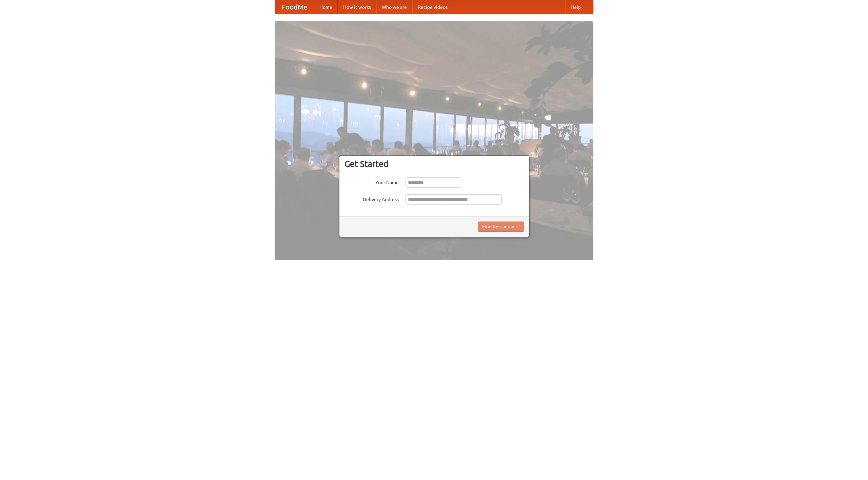 This screenshot has height=480, width=868. Describe the element at coordinates (357, 7) in the screenshot. I see `a: How it works` at that location.